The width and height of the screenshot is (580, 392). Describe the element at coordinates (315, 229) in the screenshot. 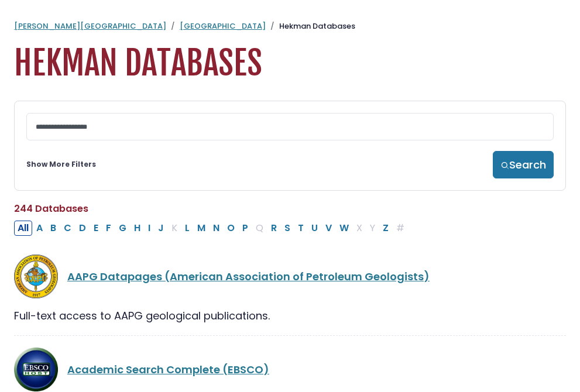

I see `button: Filter Results U` at that location.